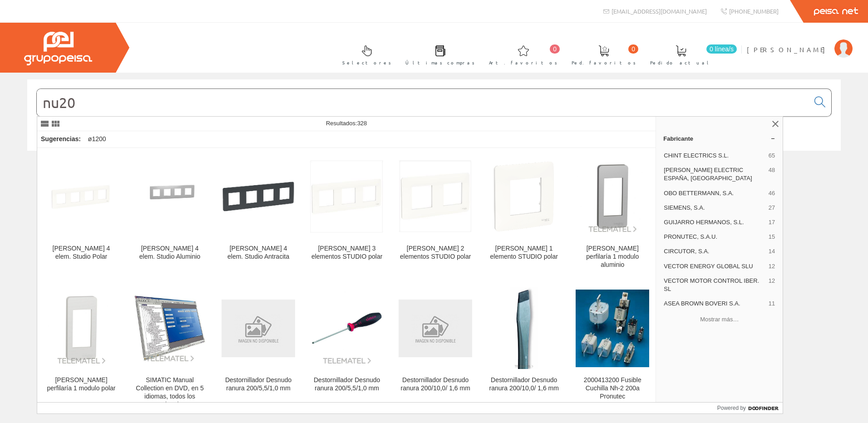 The height and width of the screenshot is (423, 868). Describe the element at coordinates (362, 123) in the screenshot. I see `span: 328` at that location.